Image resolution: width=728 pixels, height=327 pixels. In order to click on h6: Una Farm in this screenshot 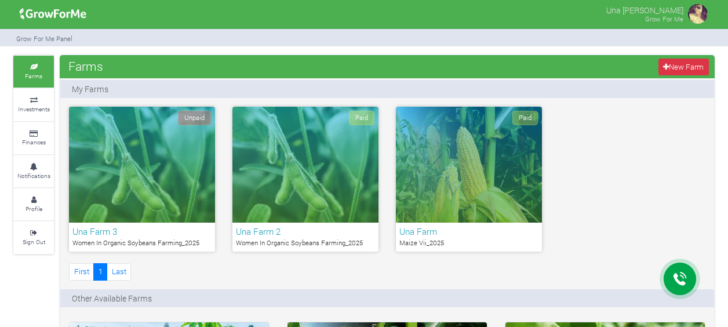, I will do `click(469, 231)`.